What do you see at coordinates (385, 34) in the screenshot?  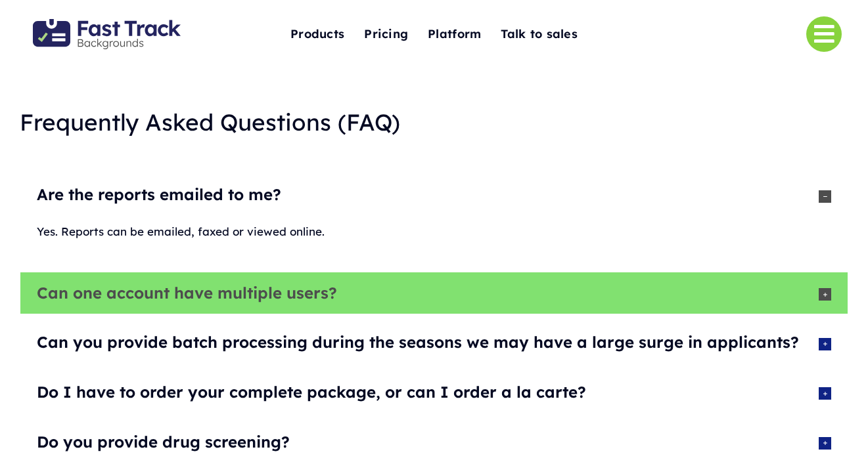 I see `a: Pricing` at bounding box center [385, 34].